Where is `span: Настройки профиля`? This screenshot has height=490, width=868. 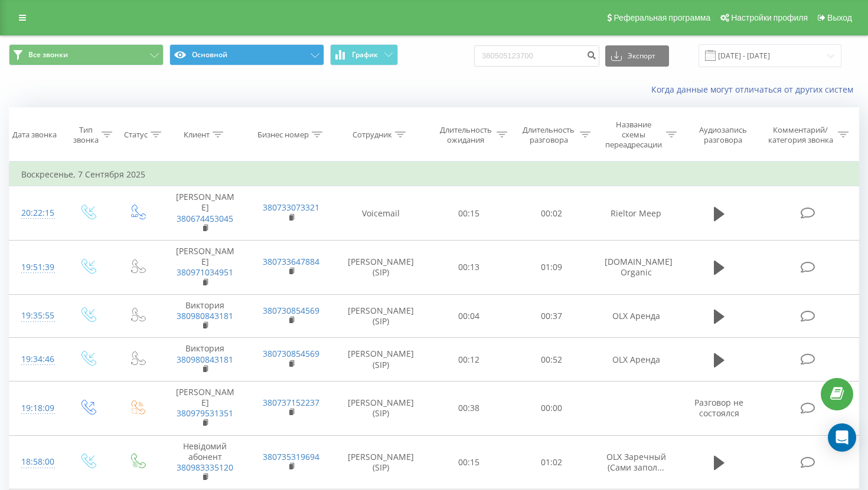
span: Настройки профиля is located at coordinates (770, 18).